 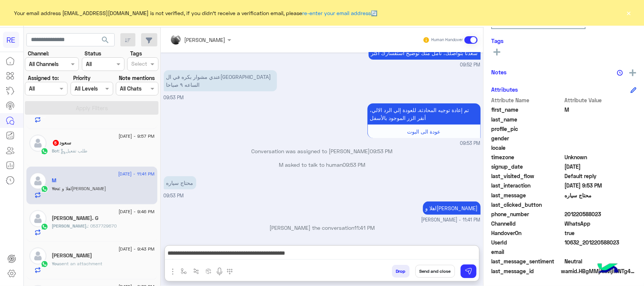 What do you see at coordinates (601, 223) in the screenshot?
I see `span: 2` at bounding box center [601, 223].